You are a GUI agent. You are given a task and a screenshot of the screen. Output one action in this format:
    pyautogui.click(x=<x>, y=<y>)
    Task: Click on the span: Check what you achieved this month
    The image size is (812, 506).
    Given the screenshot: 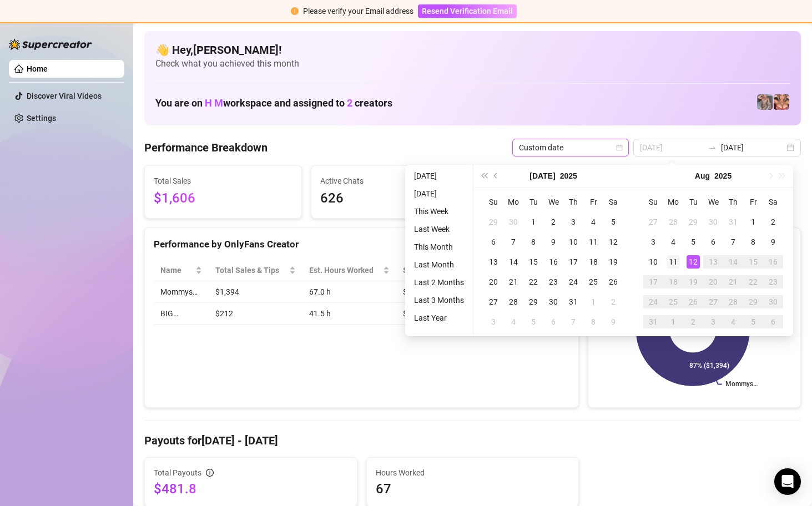 What is the action you would take?
    pyautogui.click(x=472, y=64)
    